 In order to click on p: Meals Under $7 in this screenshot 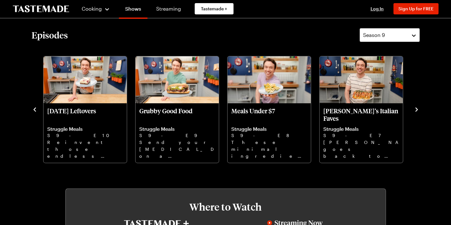, I will do `click(269, 114)`.